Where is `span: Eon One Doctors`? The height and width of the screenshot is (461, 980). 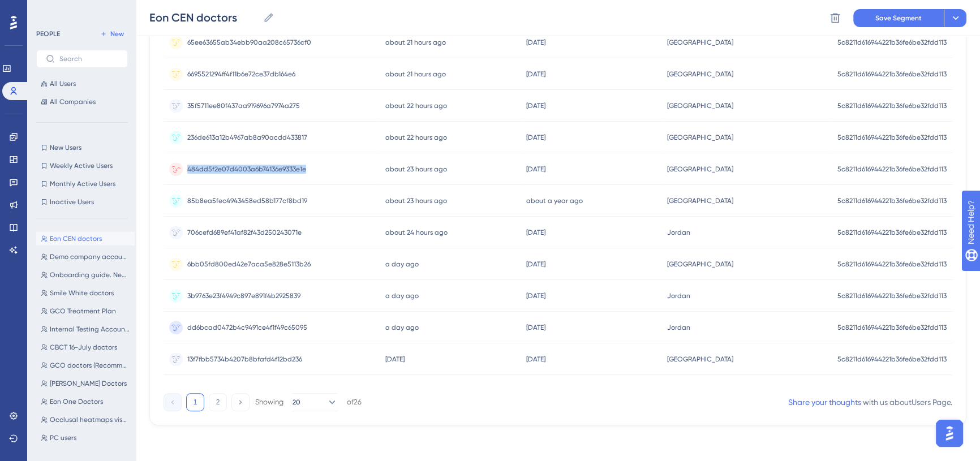
span: Eon One Doctors is located at coordinates (76, 402).